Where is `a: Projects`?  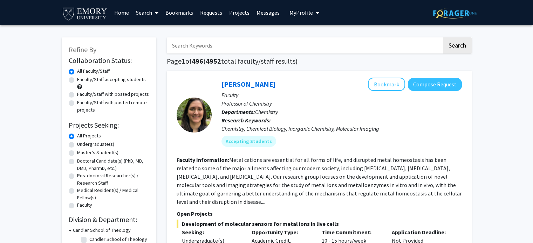
a: Projects is located at coordinates (239, 13).